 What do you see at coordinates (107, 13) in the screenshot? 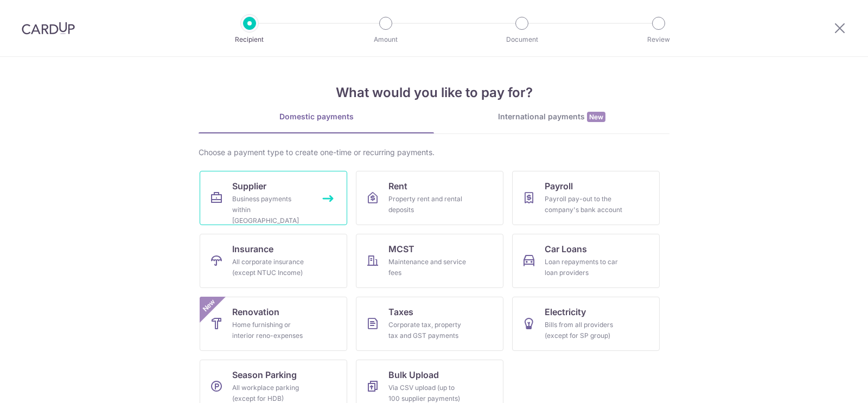
I see `span: Help` at bounding box center [107, 13].